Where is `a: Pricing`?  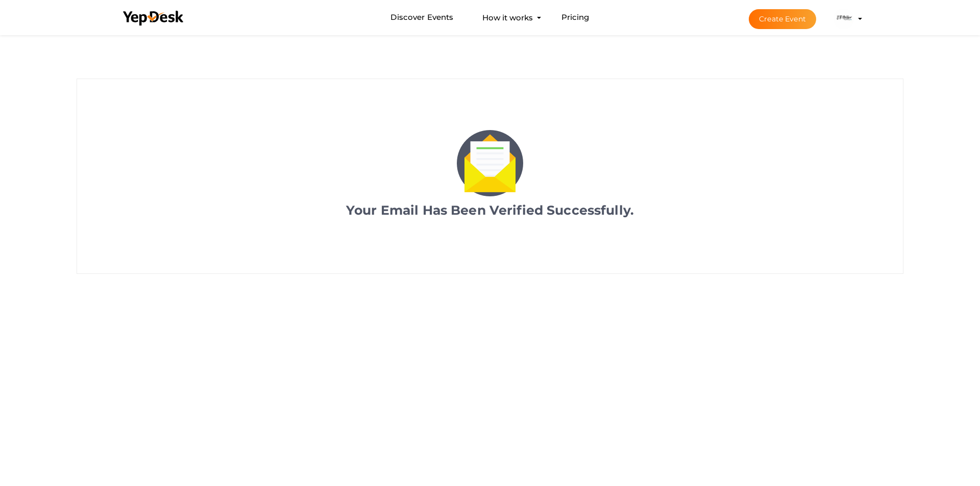 a: Pricing is located at coordinates (575, 17).